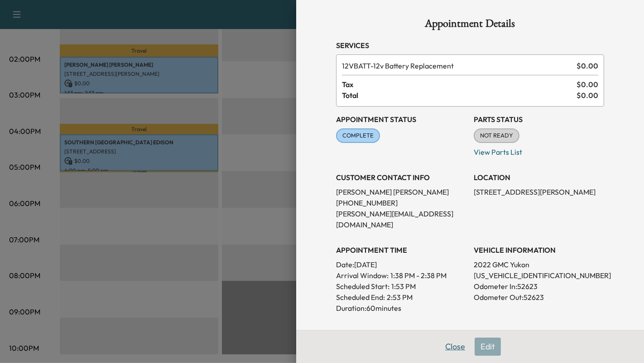  I want to click on p: Duration: 60 minutes, so click(402, 307).